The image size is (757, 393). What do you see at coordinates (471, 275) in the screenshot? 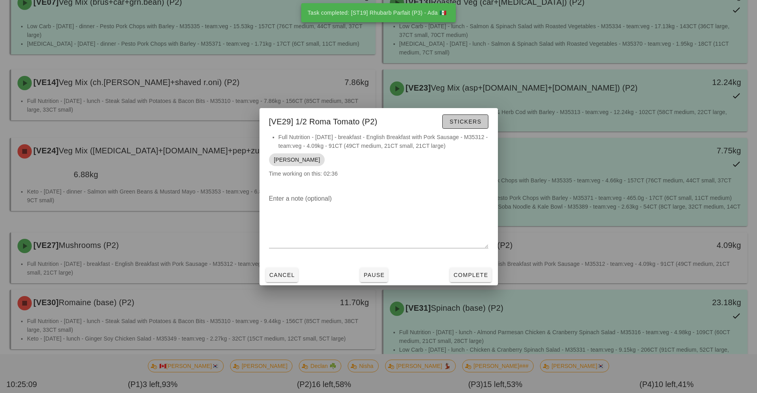
I see `button: Complete` at bounding box center [471, 275].